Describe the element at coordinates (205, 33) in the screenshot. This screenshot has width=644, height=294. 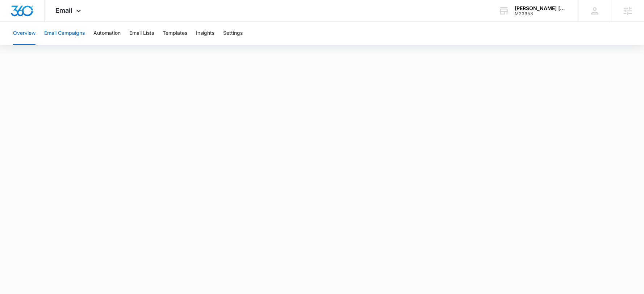
I see `button: Insights` at that location.